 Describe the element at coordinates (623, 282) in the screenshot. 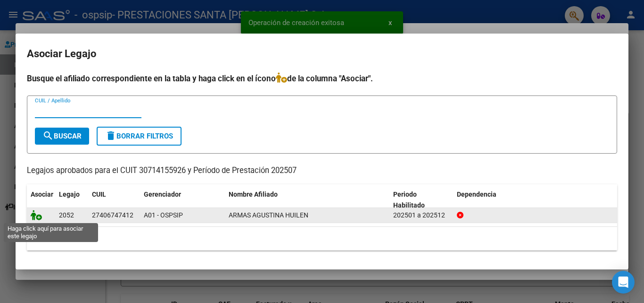

I see `div: Open Intercom Messenger` at that location.